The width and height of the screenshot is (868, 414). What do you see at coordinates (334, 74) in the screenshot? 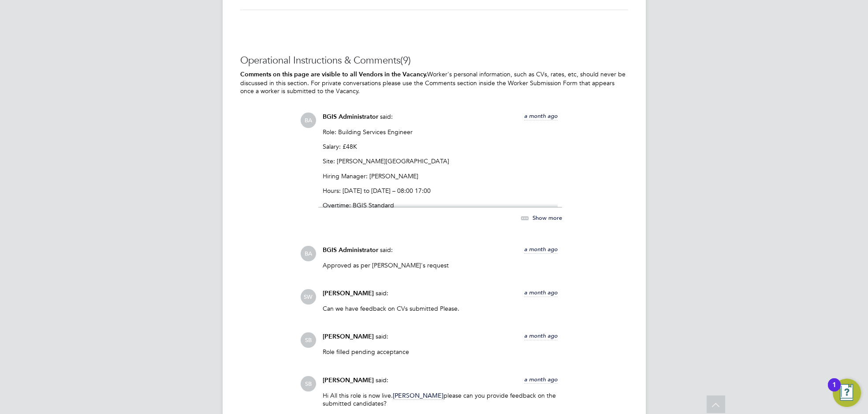
I see `b: Comments on this page are visible to all Vendors in the Vacancy.` at bounding box center [334, 74].